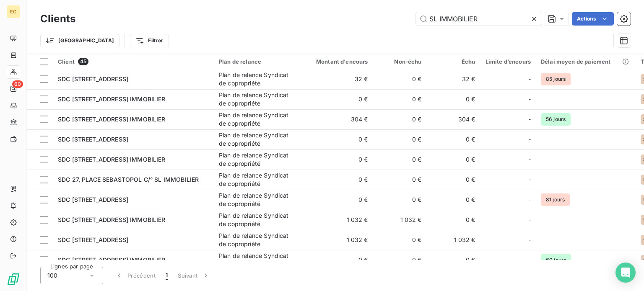 The width and height of the screenshot is (644, 291). Describe the element at coordinates (13, 12) in the screenshot. I see `div: EC` at that location.